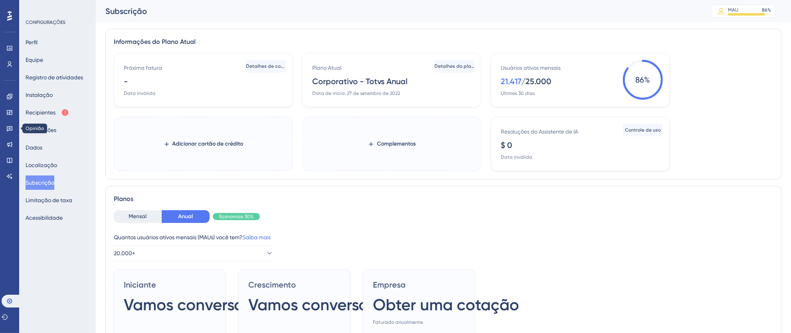  I want to click on font: $ 0, so click(506, 145).